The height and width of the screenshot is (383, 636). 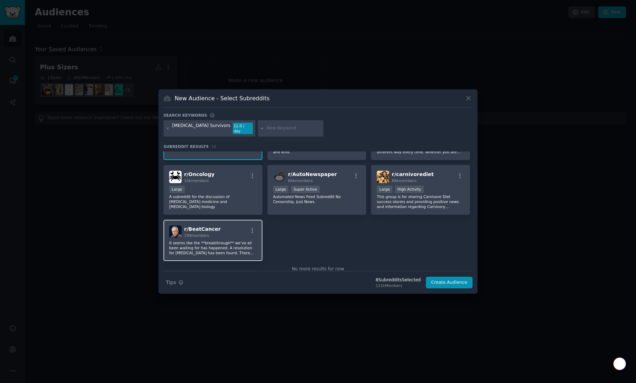 What do you see at coordinates (214, 147) in the screenshot?
I see `span: 16` at bounding box center [214, 147].